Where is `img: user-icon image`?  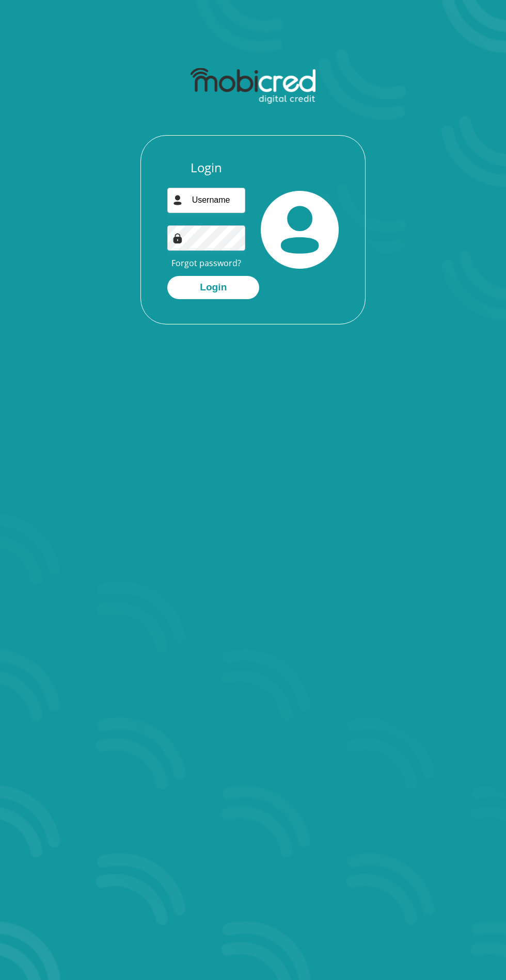 img: user-icon image is located at coordinates (177, 200).